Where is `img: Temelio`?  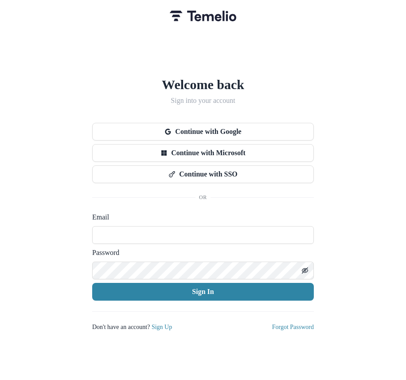 img: Temelio is located at coordinates (203, 16).